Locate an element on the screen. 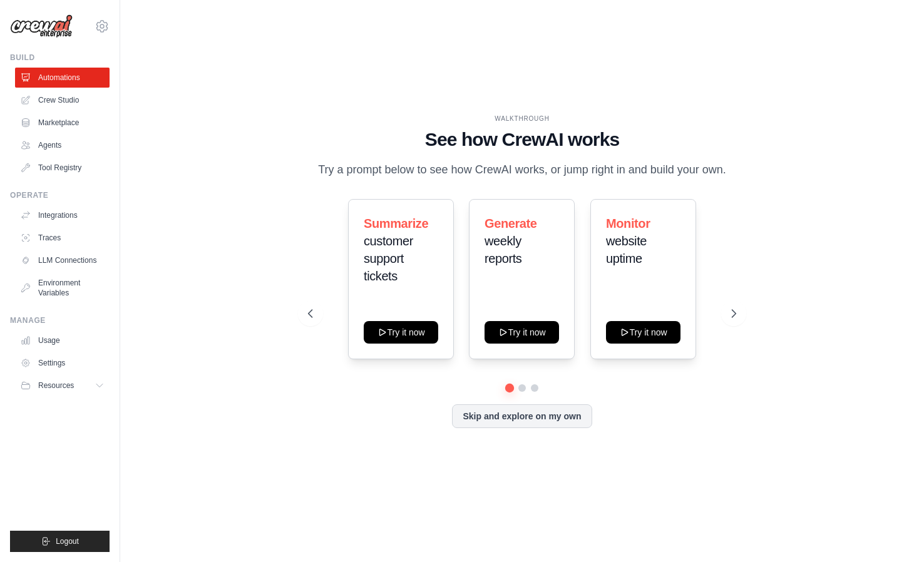 This screenshot has width=924, height=562. p: Try a prompt below to see how CrewAI works, or jump right in and build your own. is located at coordinates (522, 169).